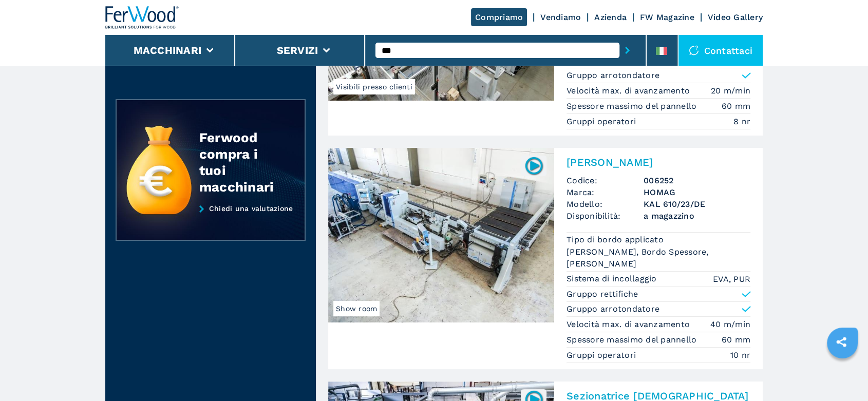 This screenshot has width=868, height=401. I want to click on a: Vendiamo, so click(560, 17).